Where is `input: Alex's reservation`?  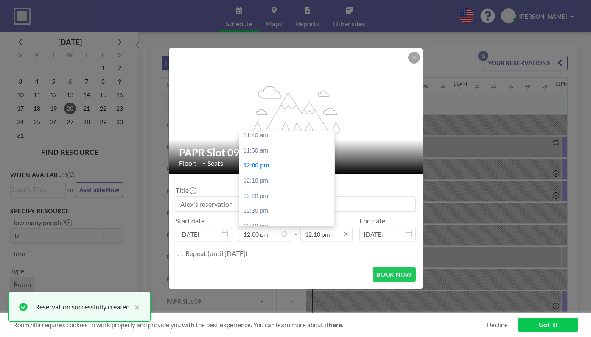
input: Alex's reservation is located at coordinates (296, 204).